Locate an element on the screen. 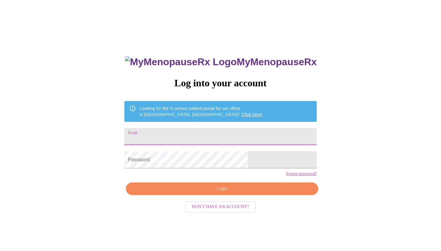  span: Don't have an account? is located at coordinates (220, 207).